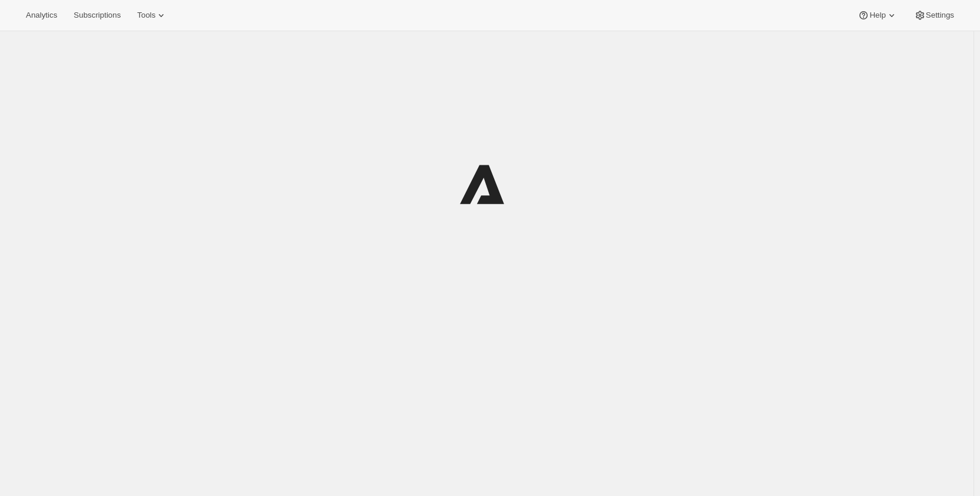 Image resolution: width=980 pixels, height=496 pixels. I want to click on span: Help, so click(877, 15).